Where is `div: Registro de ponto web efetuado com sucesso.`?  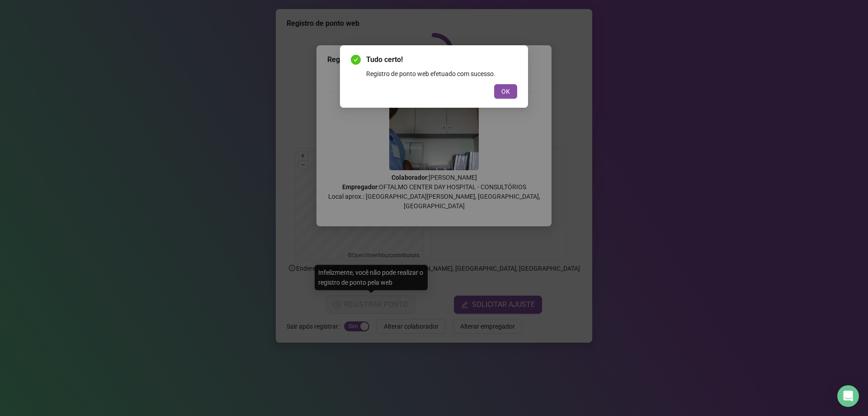
div: Registro de ponto web efetuado com sucesso. is located at coordinates (441, 73).